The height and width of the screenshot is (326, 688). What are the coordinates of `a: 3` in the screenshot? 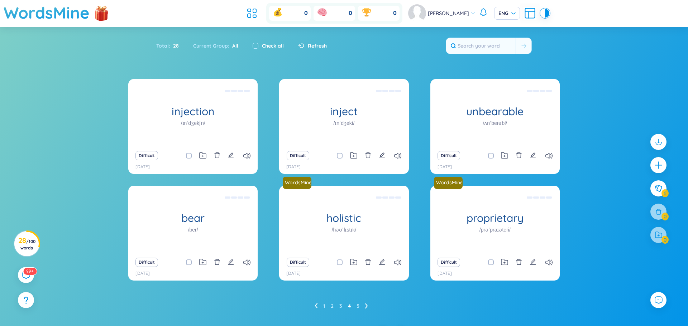 It's located at (341, 306).